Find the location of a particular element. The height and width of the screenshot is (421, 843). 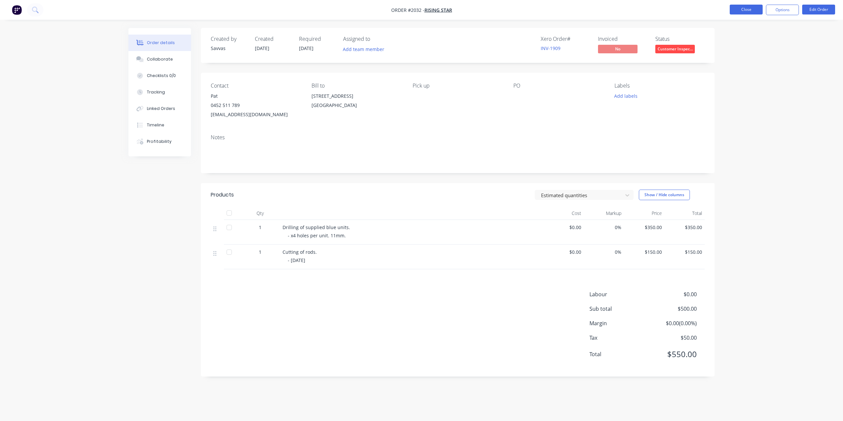

button: Checklists 0/0 is located at coordinates (160, 76).